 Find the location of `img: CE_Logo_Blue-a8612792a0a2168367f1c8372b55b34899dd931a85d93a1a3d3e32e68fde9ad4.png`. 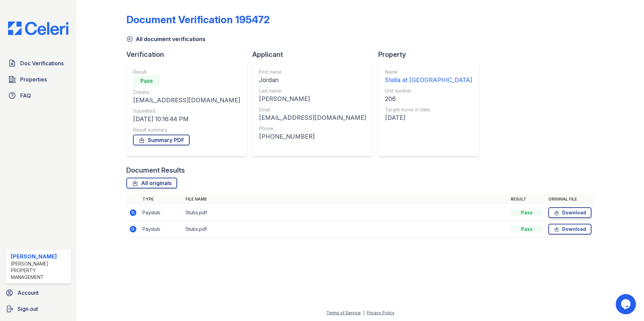

img: CE_Logo_Blue-a8612792a0a2168367f1c8372b55b34899dd931a85d93a1a3d3e32e68fde9ad4.png is located at coordinates (38, 28).